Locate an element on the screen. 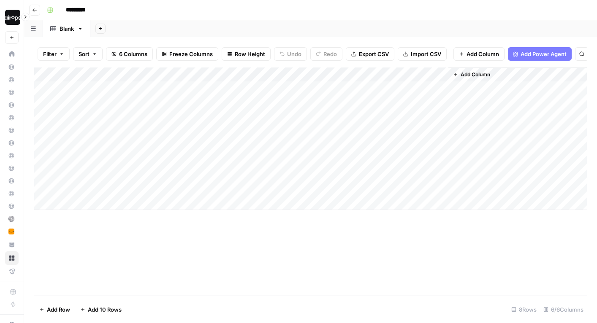  button: Add Row is located at coordinates (54, 310).